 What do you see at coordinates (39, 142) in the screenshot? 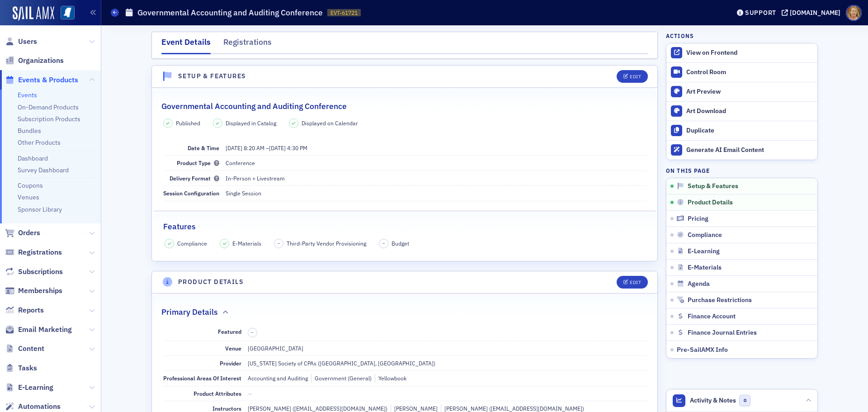
I see `a: Other Products` at bounding box center [39, 142].